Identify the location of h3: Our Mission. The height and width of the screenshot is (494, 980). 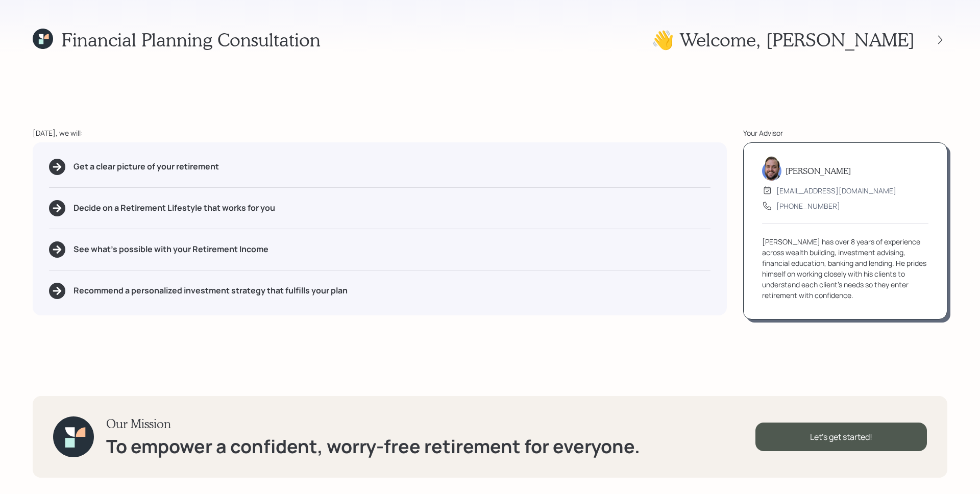
(373, 424).